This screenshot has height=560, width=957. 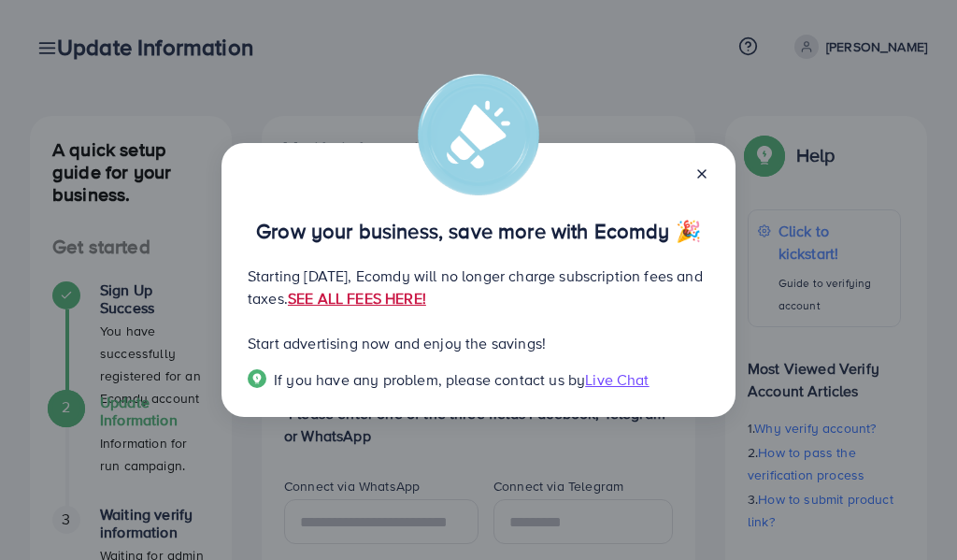 What do you see at coordinates (617, 380) in the screenshot?
I see `span: Live Chat` at bounding box center [617, 380].